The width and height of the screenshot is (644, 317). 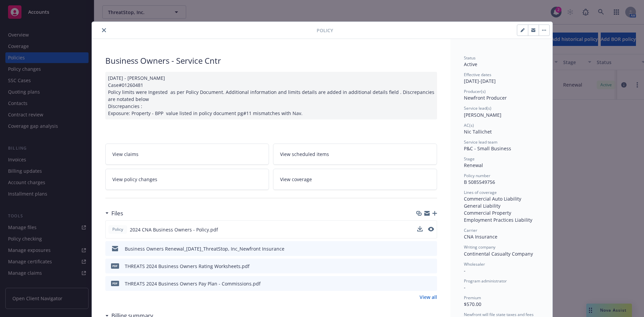 What do you see at coordinates (477, 176) in the screenshot?
I see `span: Policy number` at bounding box center [477, 176].